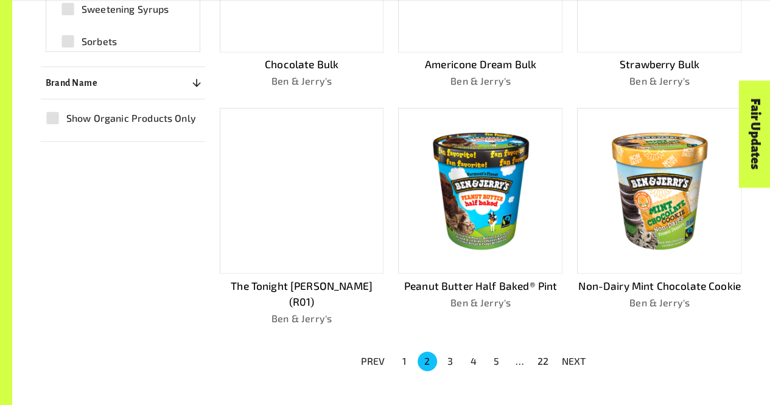 Image resolution: width=770 pixels, height=405 pixels. Describe the element at coordinates (373, 361) in the screenshot. I see `p: PREV` at that location.